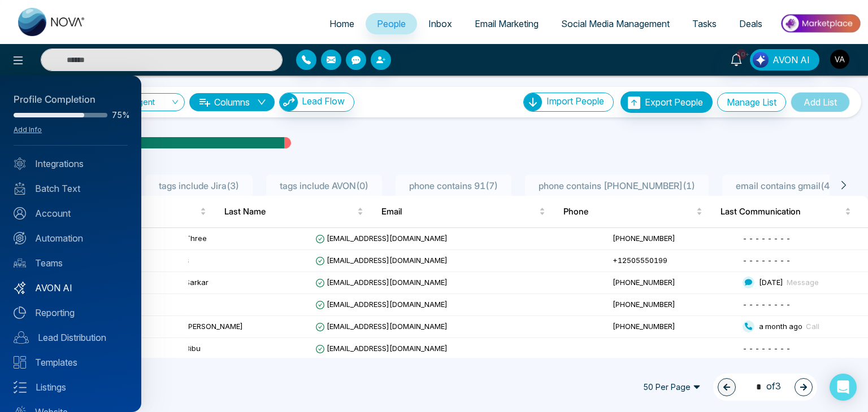 This screenshot has height=412, width=868. I want to click on span: 75%, so click(120, 115).